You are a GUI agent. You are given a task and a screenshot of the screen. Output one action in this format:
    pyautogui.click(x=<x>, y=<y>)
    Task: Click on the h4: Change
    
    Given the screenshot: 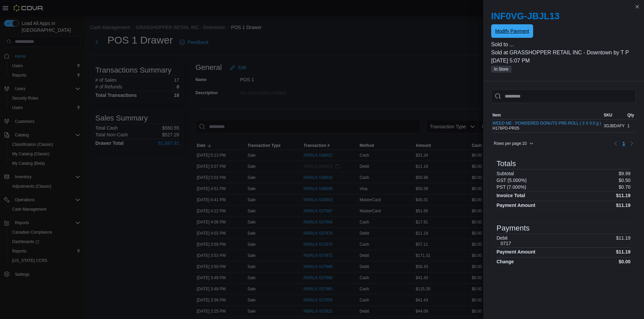 What is the action you would take?
    pyautogui.click(x=505, y=262)
    